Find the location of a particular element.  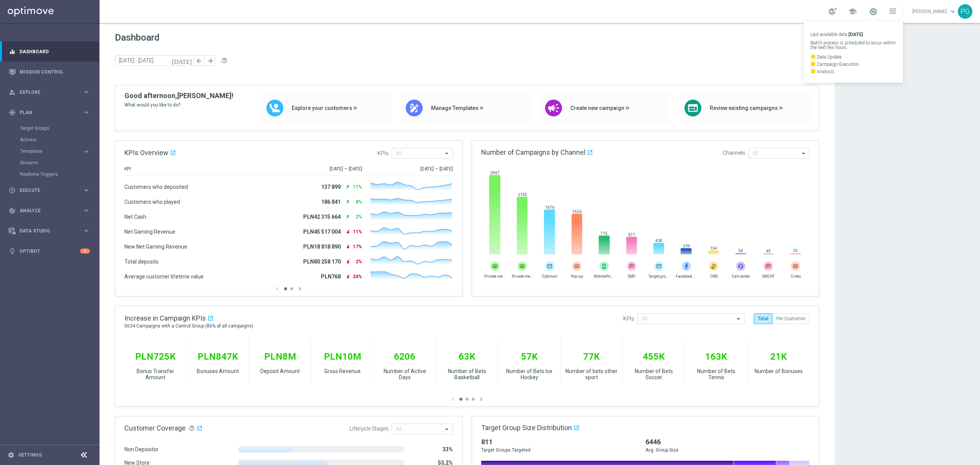

button: equalizer Dashboard is located at coordinates (50, 52).